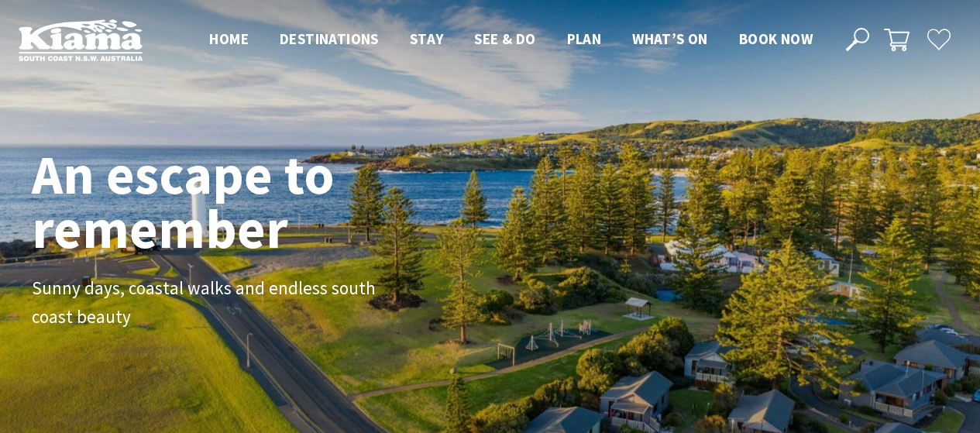  What do you see at coordinates (81, 39) in the screenshot?
I see `img: Kiama Logo` at bounding box center [81, 39].